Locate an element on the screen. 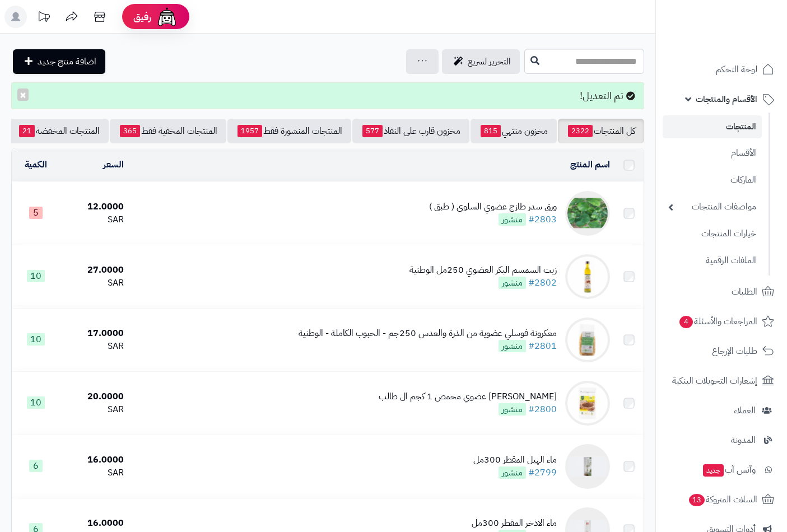 The width and height of the screenshot is (787, 532). a: المنتجات is located at coordinates (712, 127).